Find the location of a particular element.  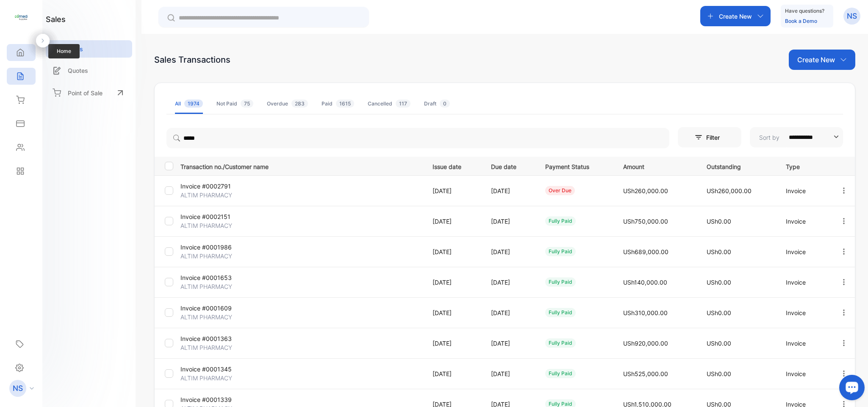

p: Amount is located at coordinates (656, 166).